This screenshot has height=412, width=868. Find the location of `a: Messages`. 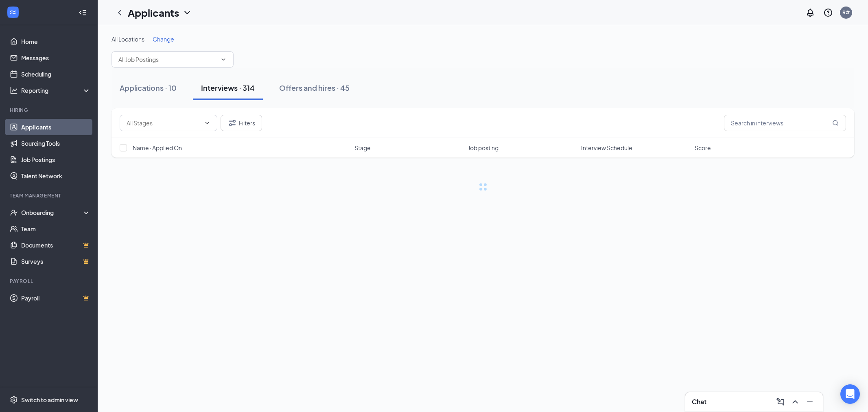

a: Messages is located at coordinates (56, 58).